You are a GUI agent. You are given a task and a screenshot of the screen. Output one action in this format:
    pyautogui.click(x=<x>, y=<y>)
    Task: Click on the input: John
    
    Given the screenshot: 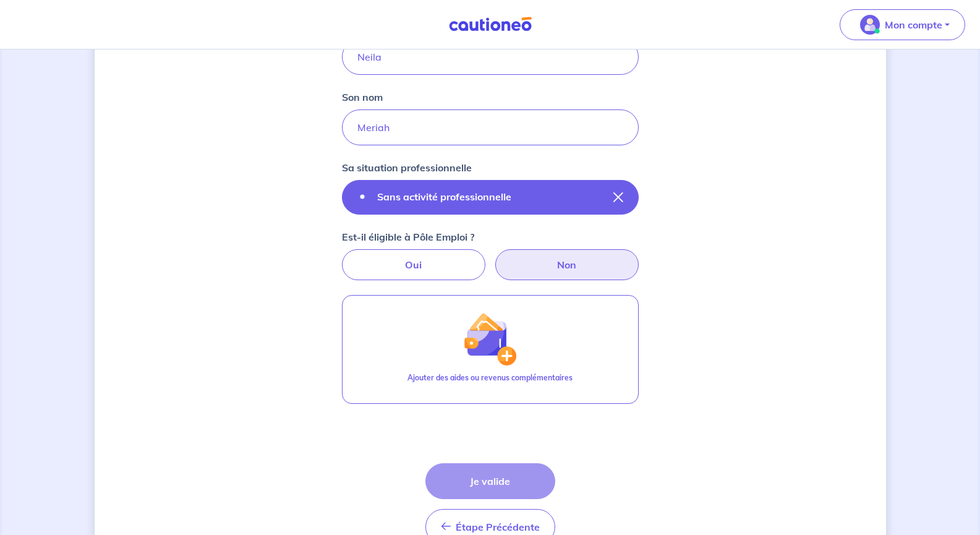 What is the action you would take?
    pyautogui.click(x=490, y=57)
    